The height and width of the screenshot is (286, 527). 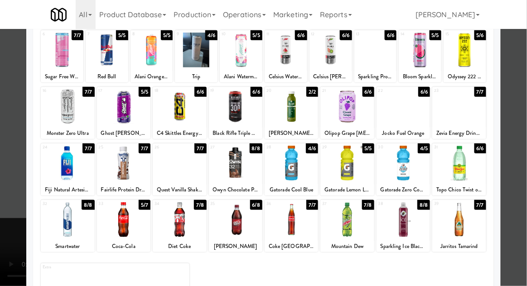 I want to click on div: Trip, so click(x=196, y=77).